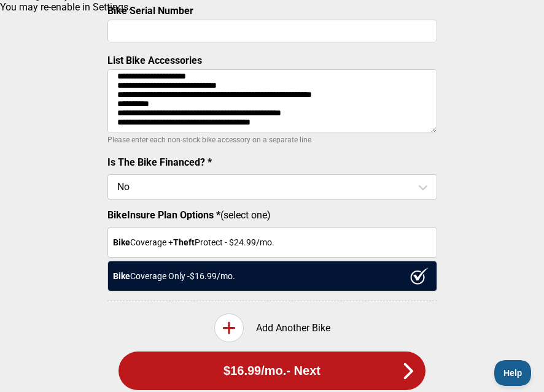 The height and width of the screenshot is (392, 544). I want to click on label: List Bike Accessories, so click(155, 60).